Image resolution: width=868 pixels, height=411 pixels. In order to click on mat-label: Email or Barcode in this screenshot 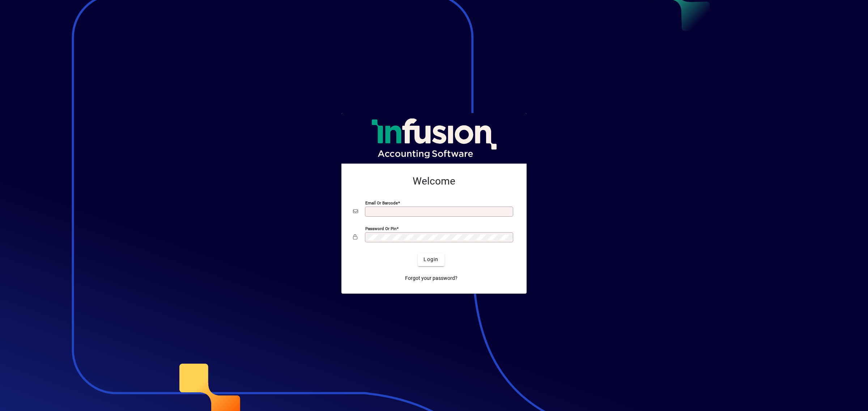, I will do `click(382, 202)`.